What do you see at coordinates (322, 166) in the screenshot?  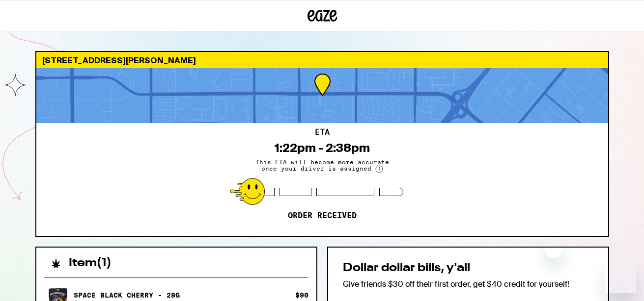 I see `span: This ETA will become more accurate once your driver is assigned` at bounding box center [322, 166].